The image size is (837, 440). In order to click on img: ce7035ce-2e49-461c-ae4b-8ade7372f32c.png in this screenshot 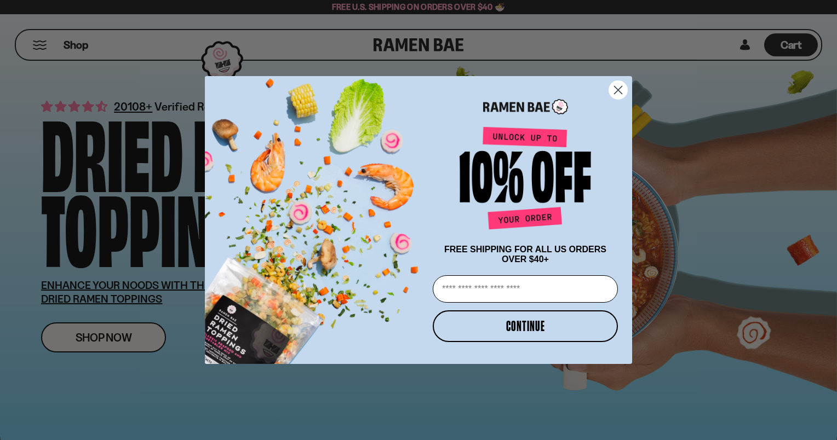, I will do `click(317, 215)`.